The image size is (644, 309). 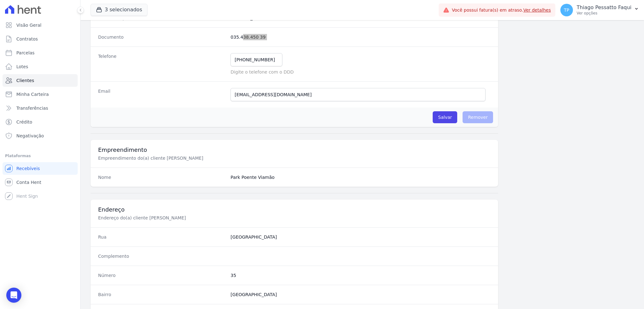 What do you see at coordinates (25, 80) in the screenshot?
I see `span: Clientes` at bounding box center [25, 80].